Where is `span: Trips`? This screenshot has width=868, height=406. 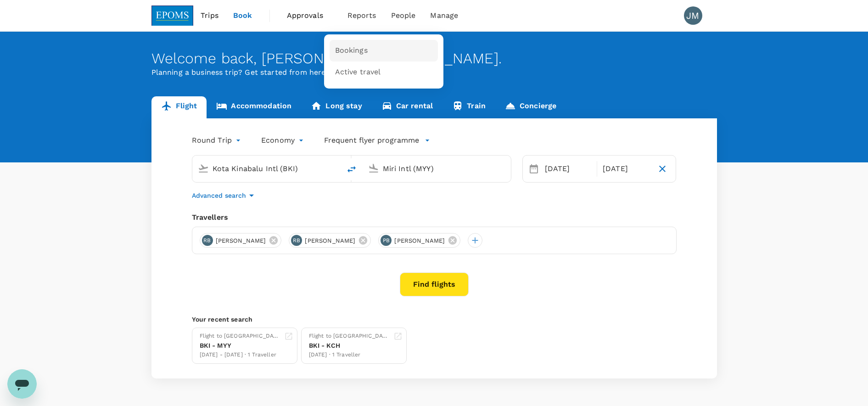
span: Trips is located at coordinates (210, 16).